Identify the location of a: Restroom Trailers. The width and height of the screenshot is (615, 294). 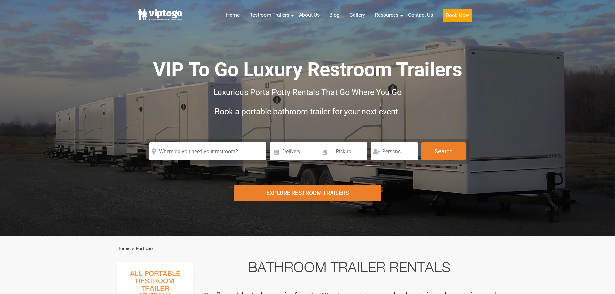
(269, 15).